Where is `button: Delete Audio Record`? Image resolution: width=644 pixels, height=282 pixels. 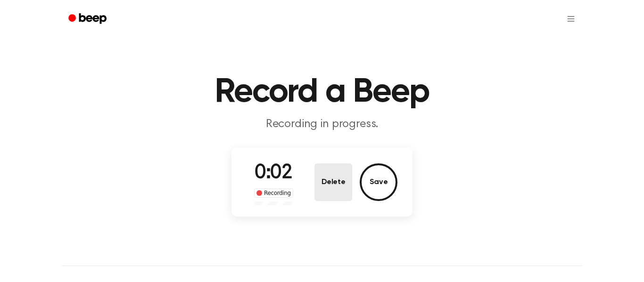 button: Delete Audio Record is located at coordinates (334, 183).